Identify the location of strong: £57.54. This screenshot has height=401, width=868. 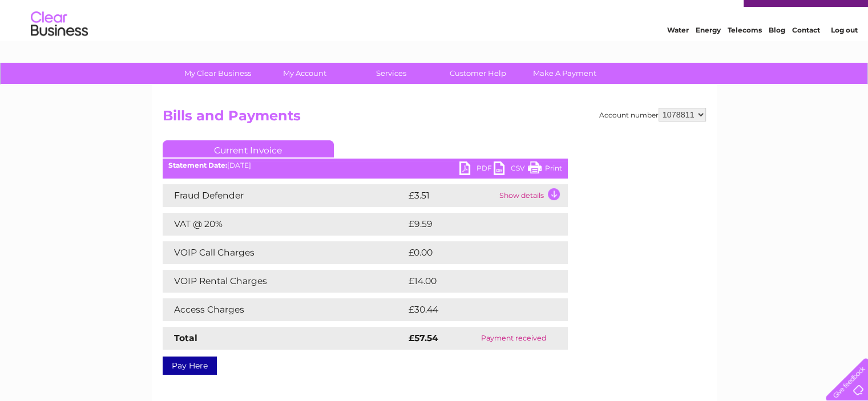
(423, 338).